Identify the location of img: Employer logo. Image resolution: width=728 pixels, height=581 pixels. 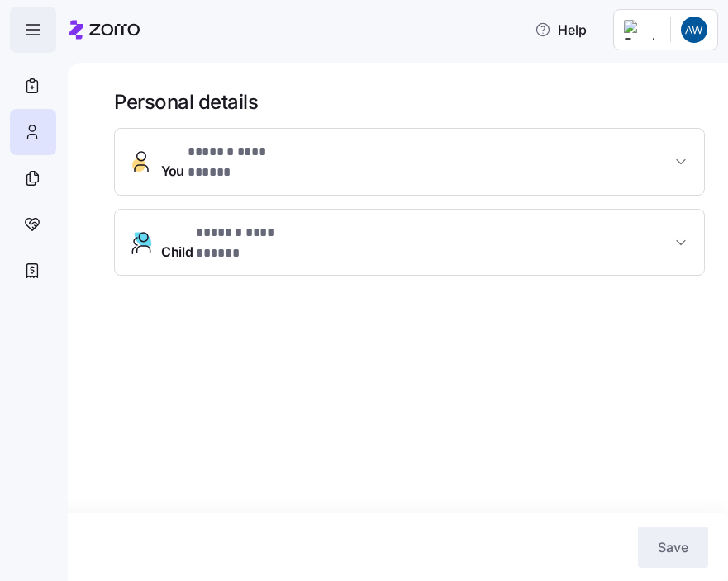
(641, 30).